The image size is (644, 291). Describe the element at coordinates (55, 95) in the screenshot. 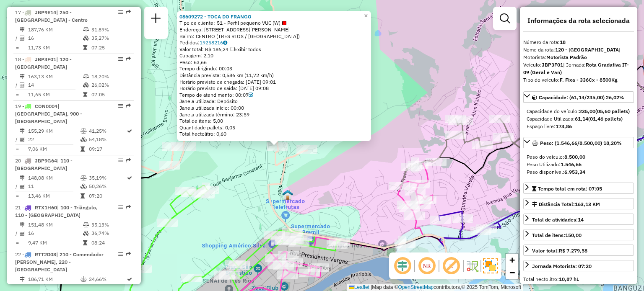

I see `td: 11,65 KM` at that location.